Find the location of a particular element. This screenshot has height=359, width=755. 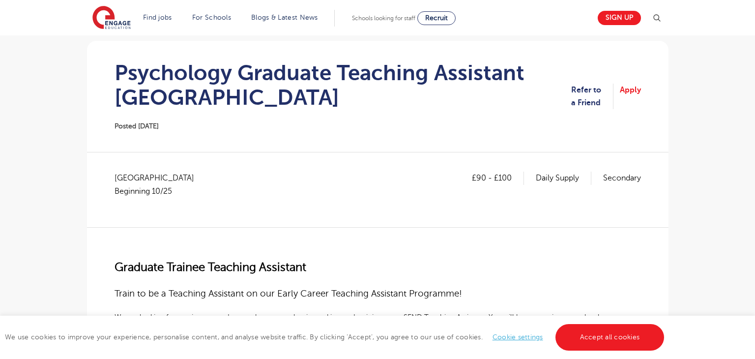

a: Blogs & Latest News is located at coordinates (284, 17).